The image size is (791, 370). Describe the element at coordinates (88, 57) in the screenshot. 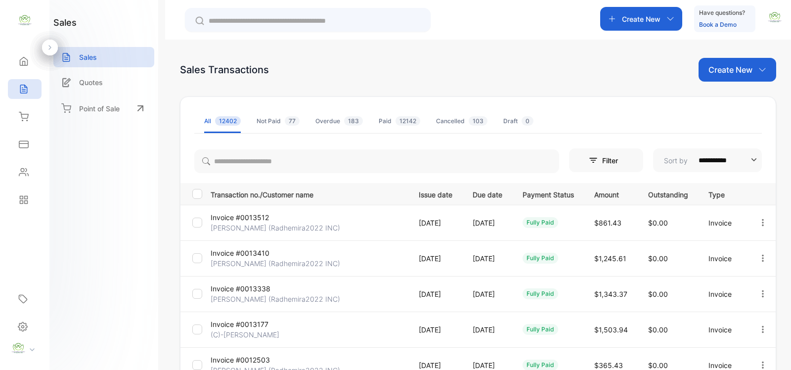

I see `p: Sales` at that location.